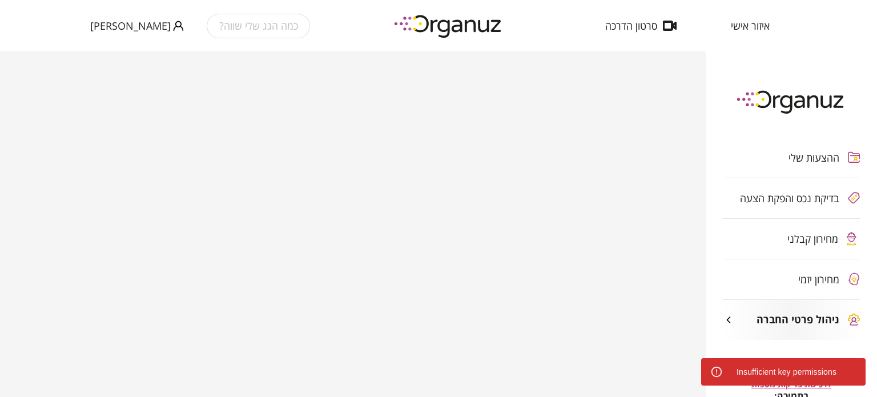 This screenshot has width=877, height=397. I want to click on span: סרטון הדרכה, so click(631, 26).